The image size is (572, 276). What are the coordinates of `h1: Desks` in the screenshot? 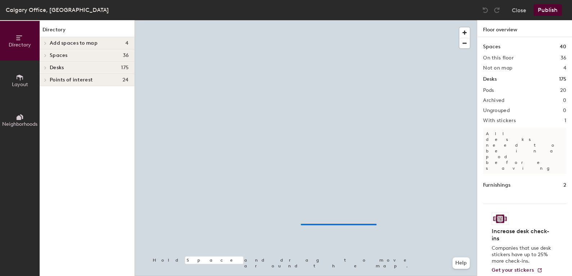 It's located at (490, 79).